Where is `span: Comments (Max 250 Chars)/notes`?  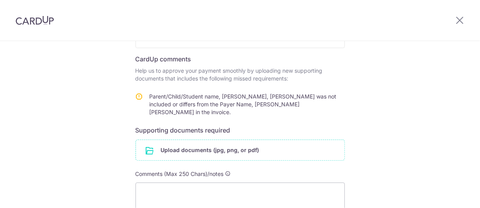
span: Comments (Max 250 Chars)/notes is located at coordinates (180, 174).